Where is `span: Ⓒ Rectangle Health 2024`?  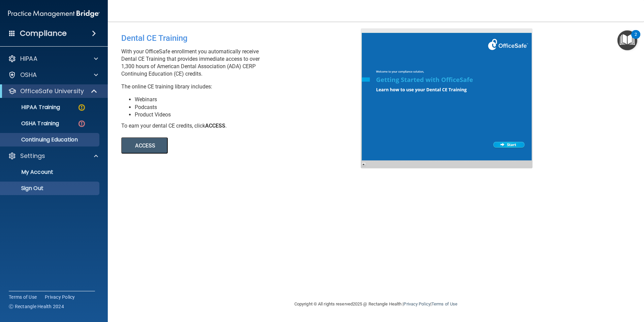 span: Ⓒ Rectangle Health 2024 is located at coordinates (36, 306).